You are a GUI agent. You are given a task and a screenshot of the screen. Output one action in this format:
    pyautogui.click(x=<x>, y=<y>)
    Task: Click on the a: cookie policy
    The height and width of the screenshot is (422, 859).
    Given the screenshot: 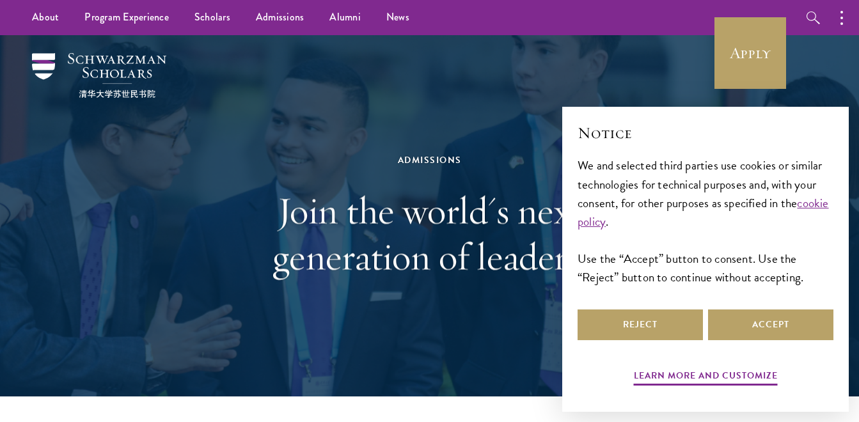 What is the action you would take?
    pyautogui.click(x=703, y=212)
    